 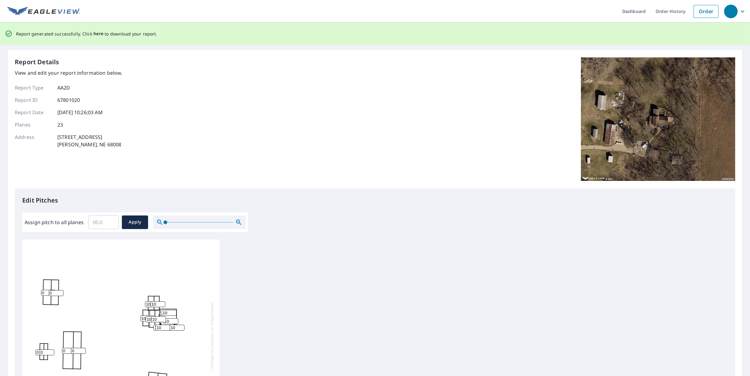 I want to click on p: Report generated successfully. Click to download your report., so click(x=87, y=34).